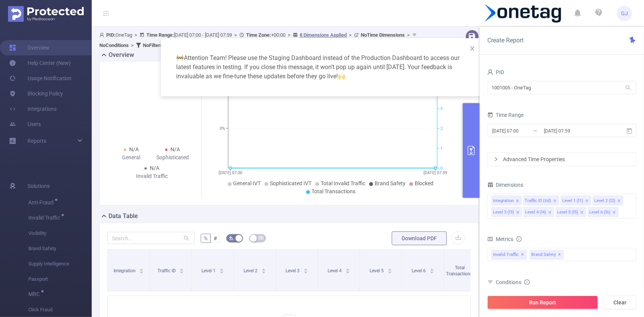 This screenshot has height=317, width=644. What do you see at coordinates (541, 201) in the screenshot?
I see `li: Traffic ID (tid)` at bounding box center [541, 201].